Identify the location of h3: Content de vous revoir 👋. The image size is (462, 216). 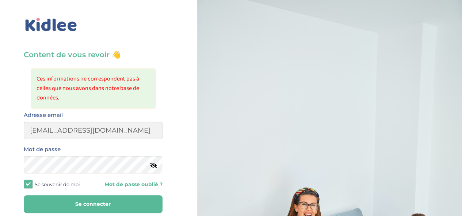
(93, 55).